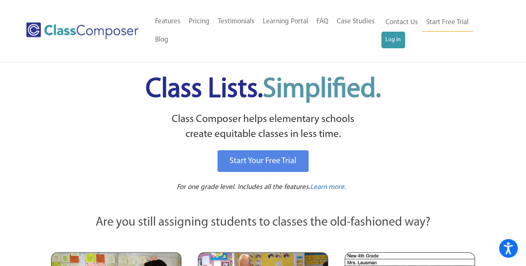 The width and height of the screenshot is (526, 266). I want to click on span: Simplified., so click(322, 89).